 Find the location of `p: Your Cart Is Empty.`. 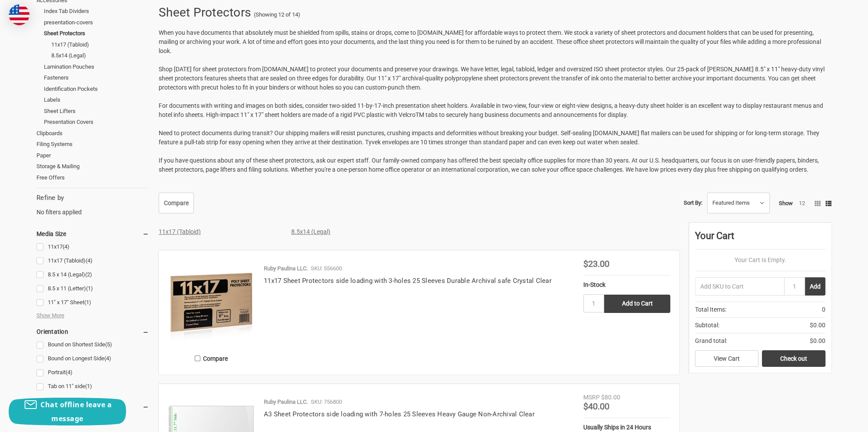

p: Your Cart Is Empty. is located at coordinates (760, 260).